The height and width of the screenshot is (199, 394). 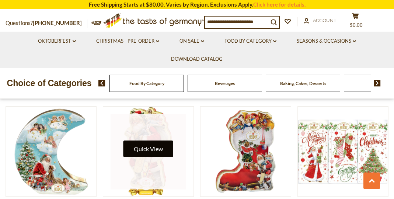 I want to click on a: Oktoberfest, so click(x=57, y=41).